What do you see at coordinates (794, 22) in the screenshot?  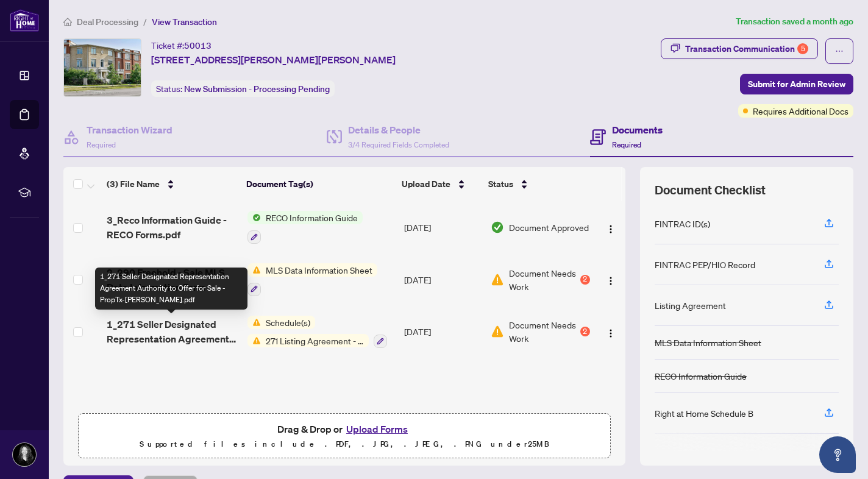 I see `article: Transaction saved a month ago` at bounding box center [794, 22].